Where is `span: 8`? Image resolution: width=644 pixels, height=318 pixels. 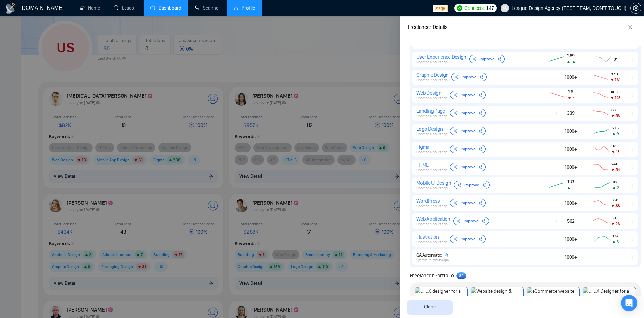 span: 8 is located at coordinates (460, 276).